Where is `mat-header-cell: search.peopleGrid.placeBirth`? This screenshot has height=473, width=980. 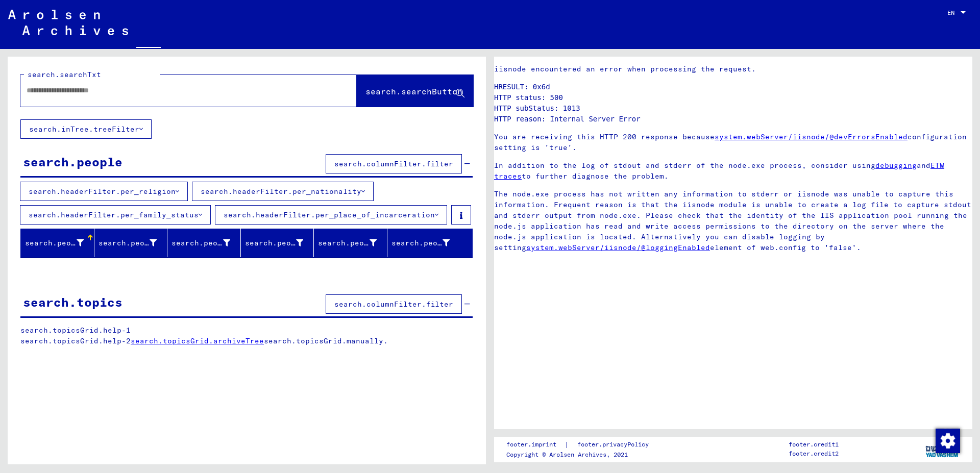
mat-header-cell: search.peopleGrid.placeBirth is located at coordinates (277, 243).